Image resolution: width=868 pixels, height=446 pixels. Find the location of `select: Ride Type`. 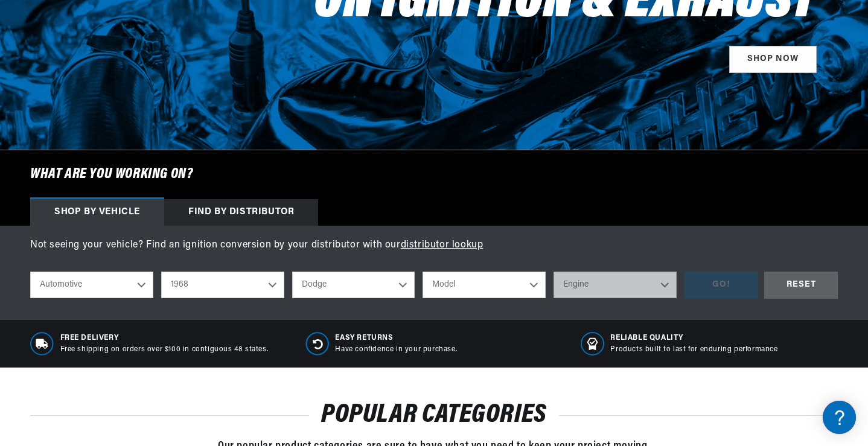

select: Ride Type is located at coordinates (92, 284).